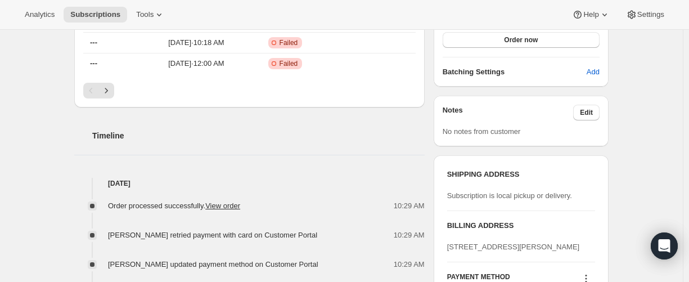 This screenshot has width=689, height=282. What do you see at coordinates (249, 91) in the screenshot?
I see `nav: Pagination` at bounding box center [249, 91].